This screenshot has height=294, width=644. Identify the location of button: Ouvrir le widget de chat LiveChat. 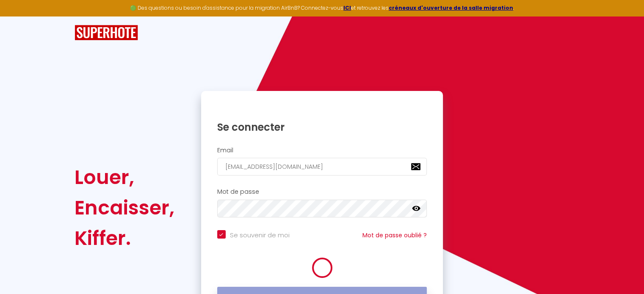
(20, 16).